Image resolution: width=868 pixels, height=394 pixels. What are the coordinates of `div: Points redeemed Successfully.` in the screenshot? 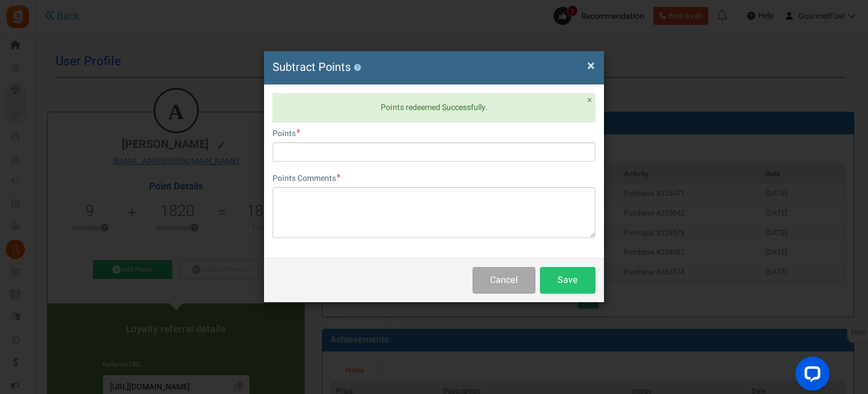 It's located at (434, 108).